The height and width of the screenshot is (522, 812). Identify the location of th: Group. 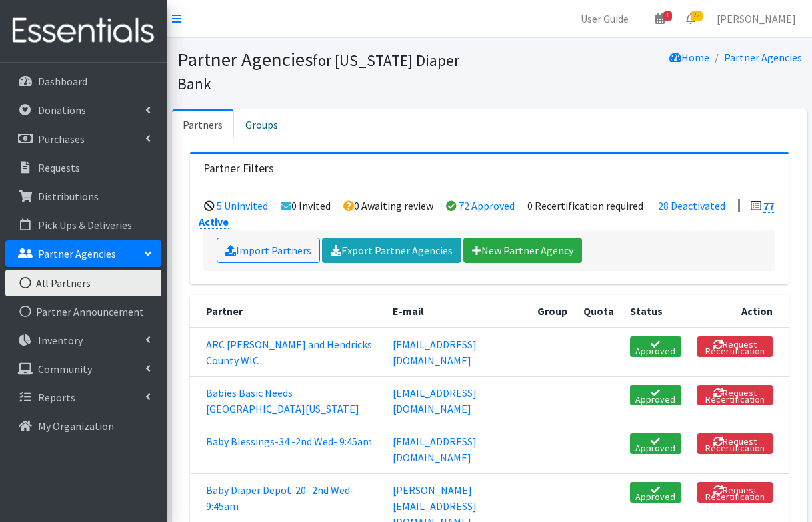
(552, 311).